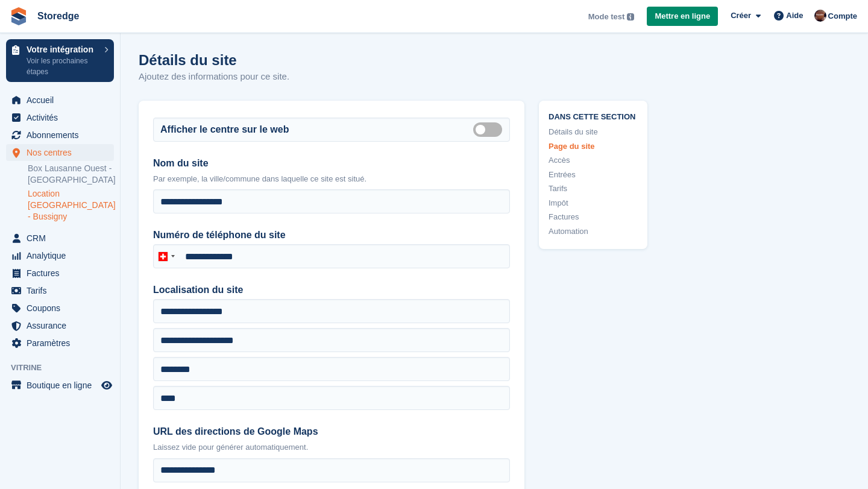 This screenshot has height=489, width=868. Describe the element at coordinates (62, 291) in the screenshot. I see `span: Tarifs` at that location.